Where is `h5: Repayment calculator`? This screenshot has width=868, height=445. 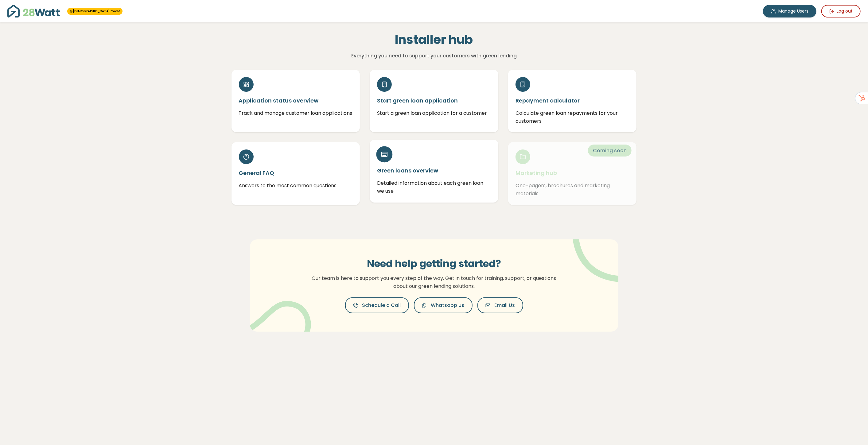
h5: Repayment calculator is located at coordinates (573, 100).